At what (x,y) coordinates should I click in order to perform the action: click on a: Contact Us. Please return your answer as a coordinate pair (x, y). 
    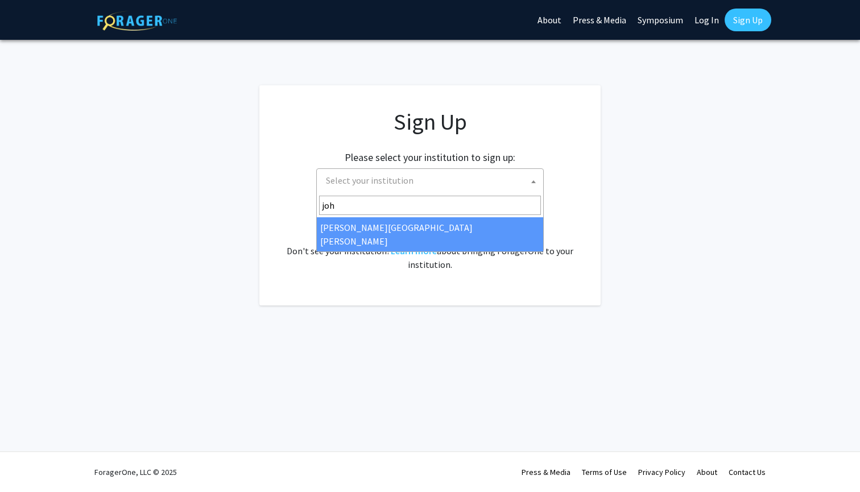
    Looking at the image, I should click on (747, 472).